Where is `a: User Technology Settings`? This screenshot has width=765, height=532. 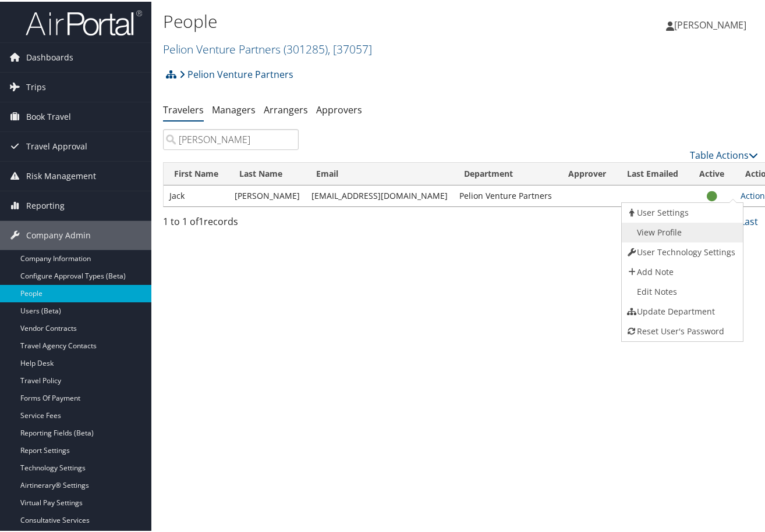
a: User Technology Settings is located at coordinates (681, 251).